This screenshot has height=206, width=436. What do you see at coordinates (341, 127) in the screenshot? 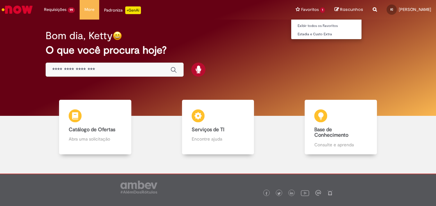
I see `a: Base de Conhecimento Consulte e aprenda` at bounding box center [341, 127].